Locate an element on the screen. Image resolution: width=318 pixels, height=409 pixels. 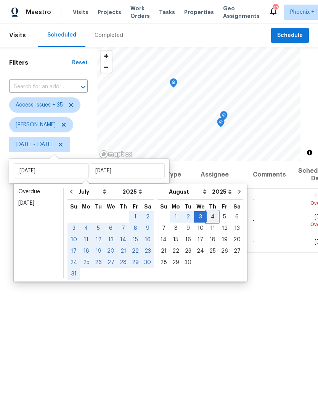
div: Thu Aug 21 2025 is located at coordinates (123, 251).